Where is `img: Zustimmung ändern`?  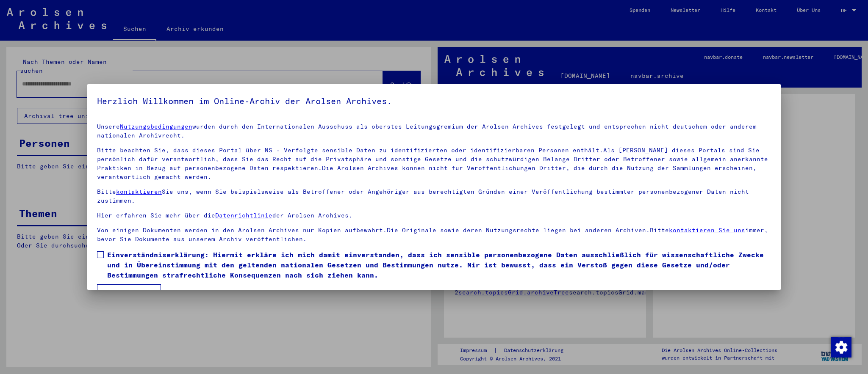
img: Zustimmung ändern is located at coordinates (841, 347).